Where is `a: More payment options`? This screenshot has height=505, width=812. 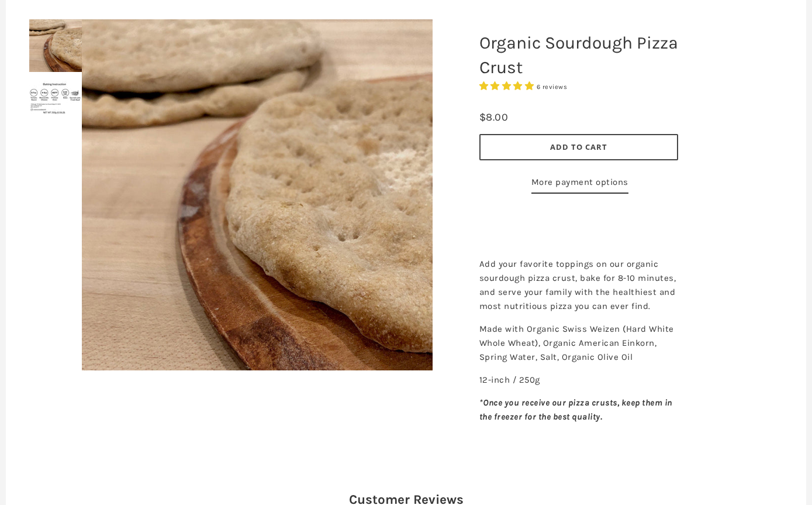
a: More payment options is located at coordinates (580, 185).